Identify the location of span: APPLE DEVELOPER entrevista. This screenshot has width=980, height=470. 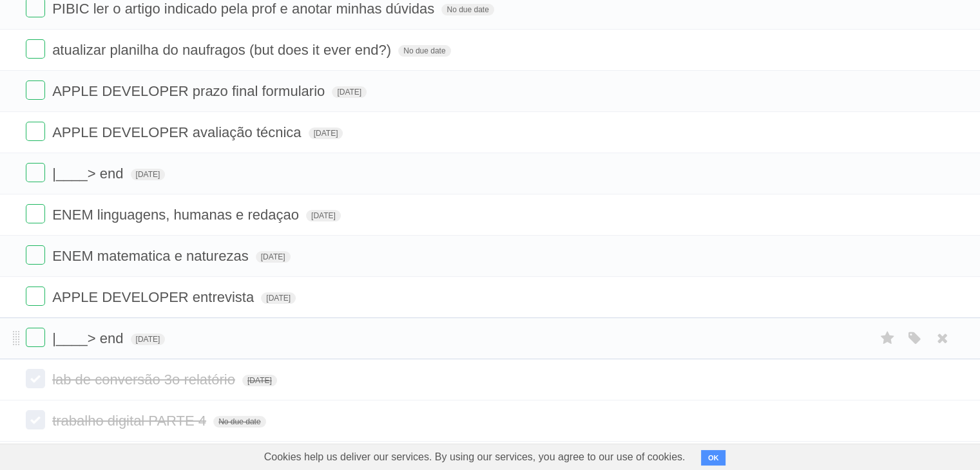
(154, 297).